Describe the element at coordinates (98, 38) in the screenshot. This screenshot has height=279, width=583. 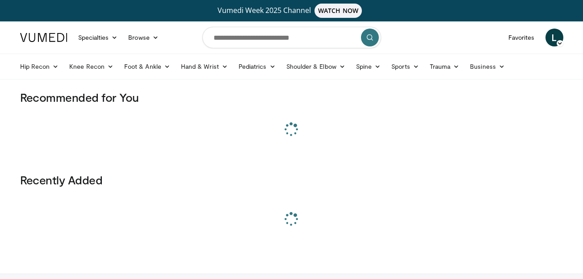
I see `a: Specialties` at that location.